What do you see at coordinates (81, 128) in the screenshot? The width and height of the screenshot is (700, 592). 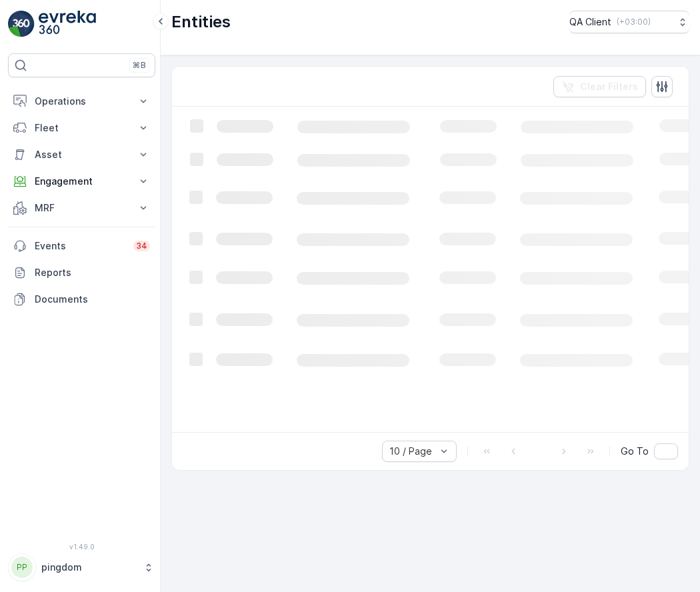 I see `p: Fleet` at bounding box center [81, 128].